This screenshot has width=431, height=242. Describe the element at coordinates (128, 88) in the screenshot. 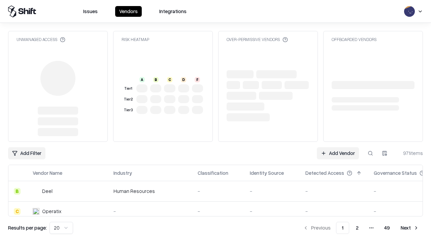

I see `div: Tier 1` at that location.